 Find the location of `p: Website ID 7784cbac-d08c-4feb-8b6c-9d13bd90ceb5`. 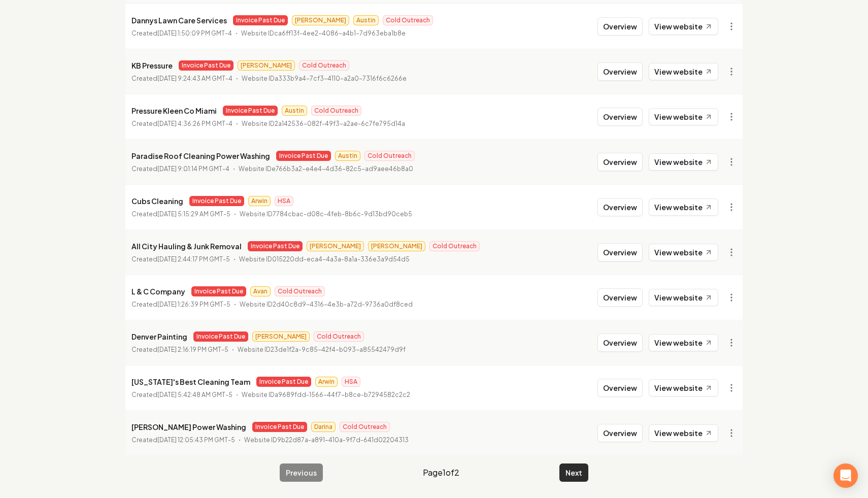

p: Website ID 7784cbac-d08c-4feb-8b6c-9d13bd90ceb5 is located at coordinates (326, 214).